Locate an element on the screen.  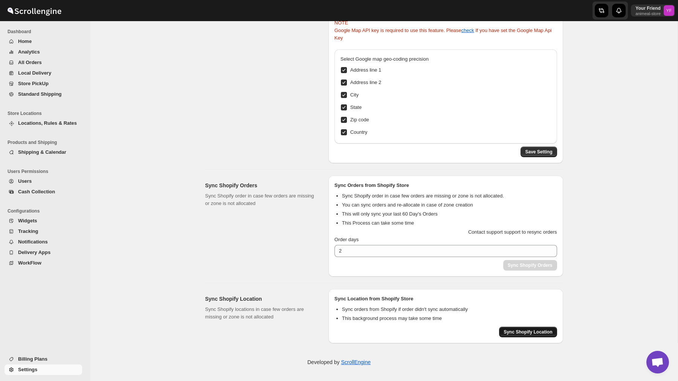
h2: Sync Shopify Orders is located at coordinates (261, 185).